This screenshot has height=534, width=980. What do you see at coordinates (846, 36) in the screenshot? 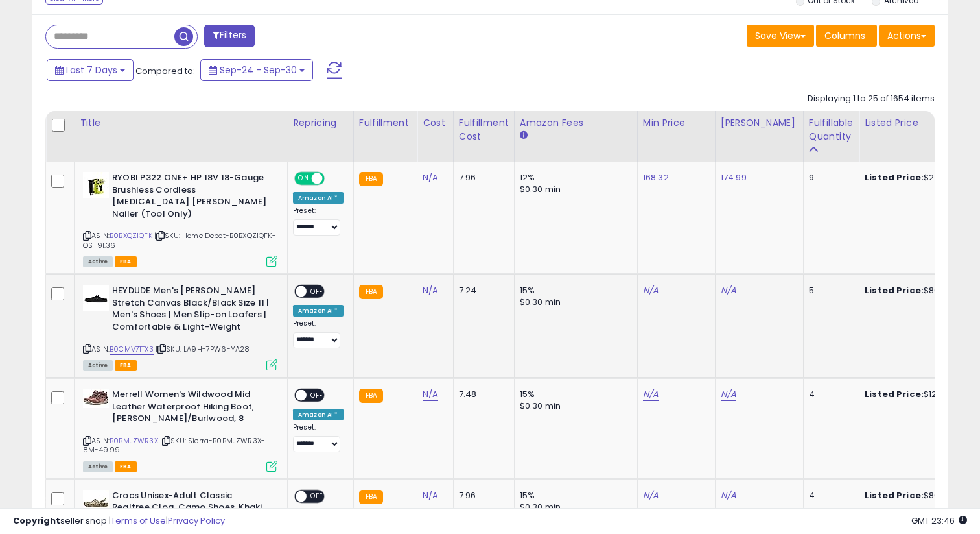
I see `button: Columns` at bounding box center [846, 36].